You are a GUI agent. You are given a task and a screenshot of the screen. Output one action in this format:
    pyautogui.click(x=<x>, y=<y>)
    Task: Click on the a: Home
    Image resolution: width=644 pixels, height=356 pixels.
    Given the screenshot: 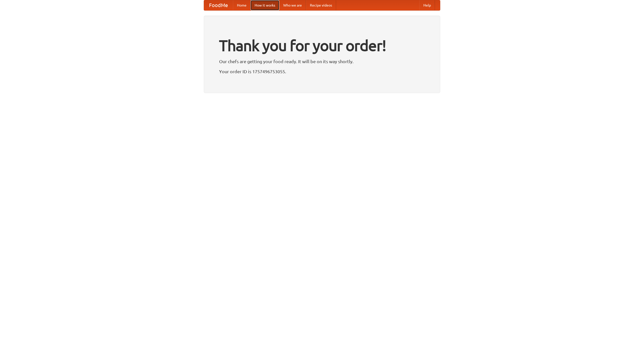 What is the action you would take?
    pyautogui.click(x=242, y=6)
    